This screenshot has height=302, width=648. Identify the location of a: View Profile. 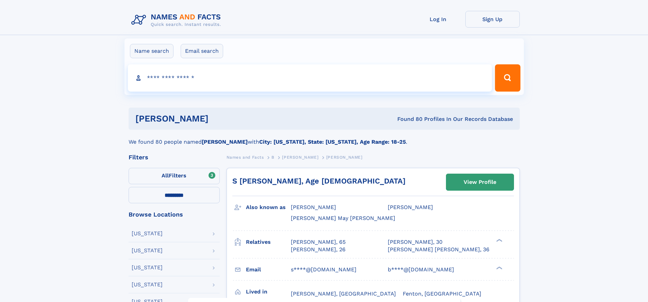
(480, 182).